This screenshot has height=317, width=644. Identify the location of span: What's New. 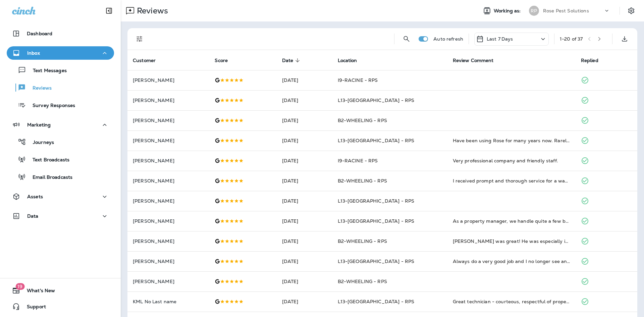
(38, 292).